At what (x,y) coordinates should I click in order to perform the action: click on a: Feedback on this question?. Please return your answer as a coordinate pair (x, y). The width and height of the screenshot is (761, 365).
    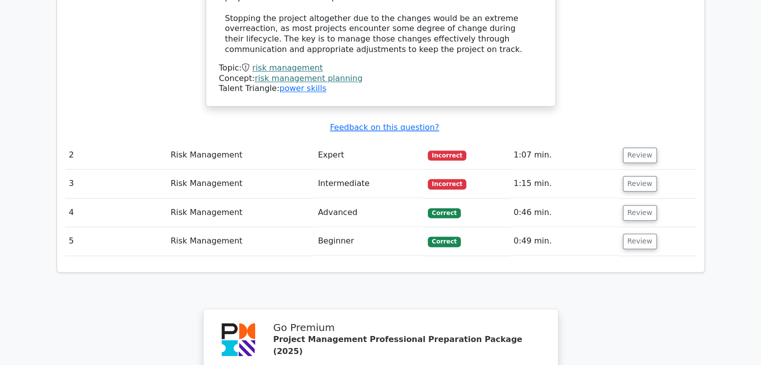
    Looking at the image, I should click on (384, 127).